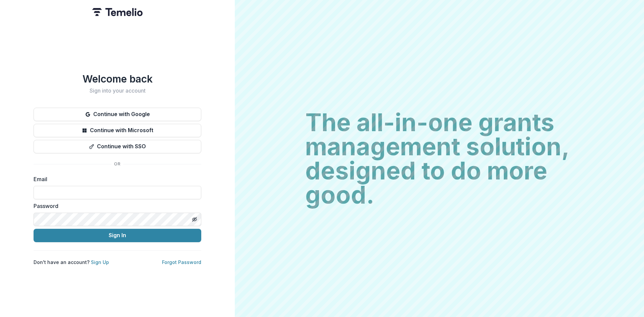 The height and width of the screenshot is (317, 644). What do you see at coordinates (117, 131) in the screenshot?
I see `button: Continue with Microsoft` at bounding box center [117, 131].